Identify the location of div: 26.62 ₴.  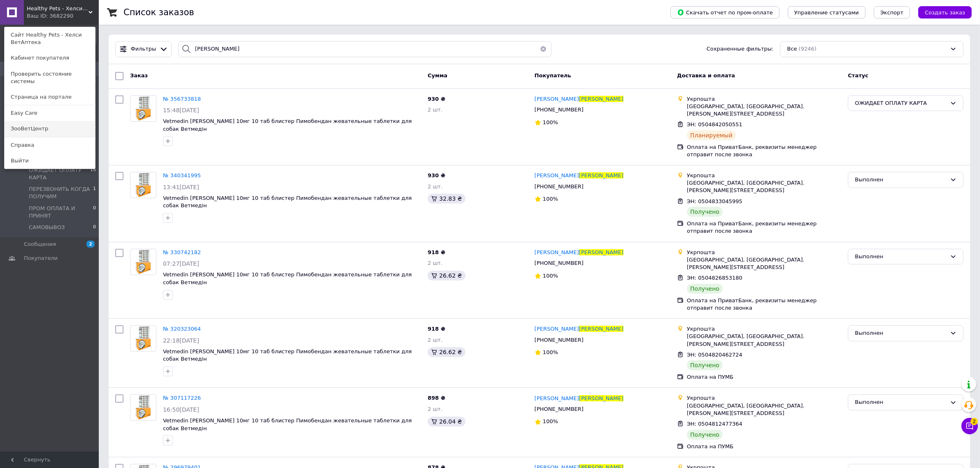
(446, 276).